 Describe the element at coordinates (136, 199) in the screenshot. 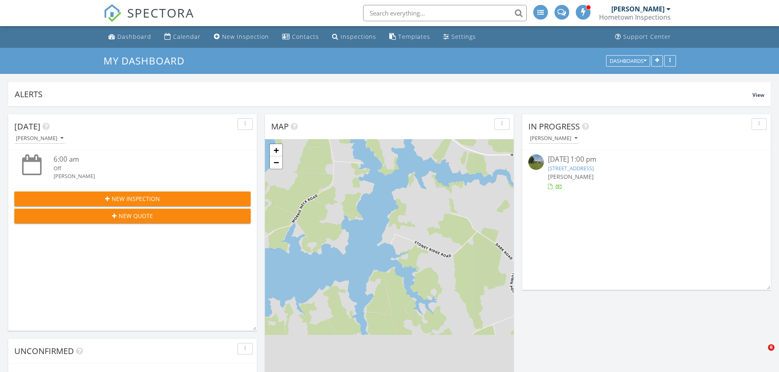

I see `span: New Inspection` at that location.